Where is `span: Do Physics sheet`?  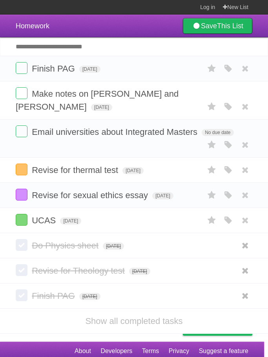
span: Do Physics sheet is located at coordinates (66, 245).